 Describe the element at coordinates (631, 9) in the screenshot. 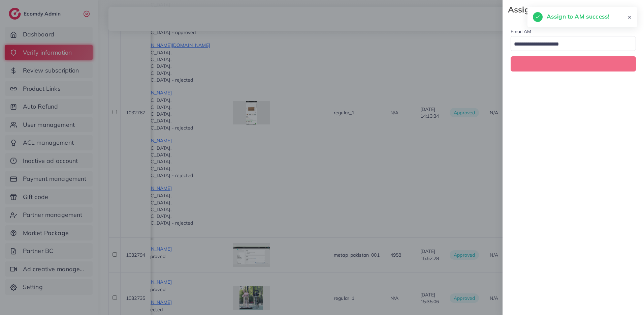

I see `svg: x` at that location.